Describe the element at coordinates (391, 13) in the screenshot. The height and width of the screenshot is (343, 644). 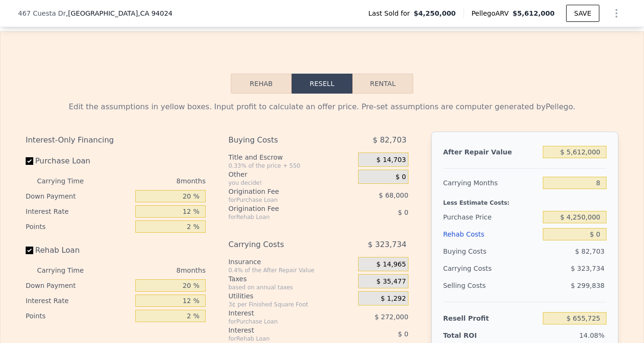
I see `span: Last Sold for` at that location.